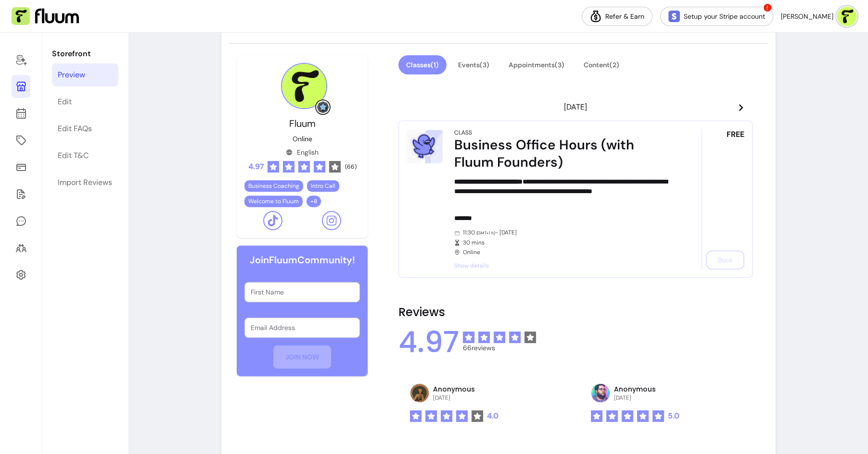  I want to click on input: First Name, so click(302, 292).